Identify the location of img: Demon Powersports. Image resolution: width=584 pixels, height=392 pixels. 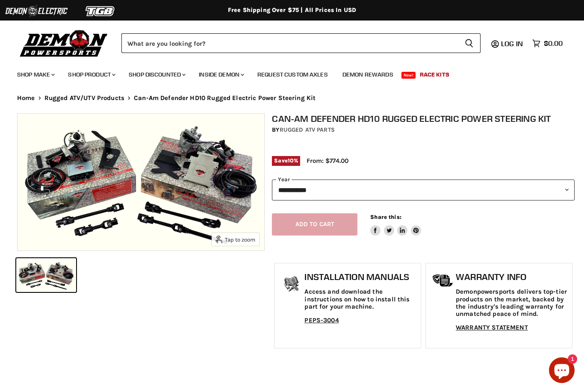
(64, 43).